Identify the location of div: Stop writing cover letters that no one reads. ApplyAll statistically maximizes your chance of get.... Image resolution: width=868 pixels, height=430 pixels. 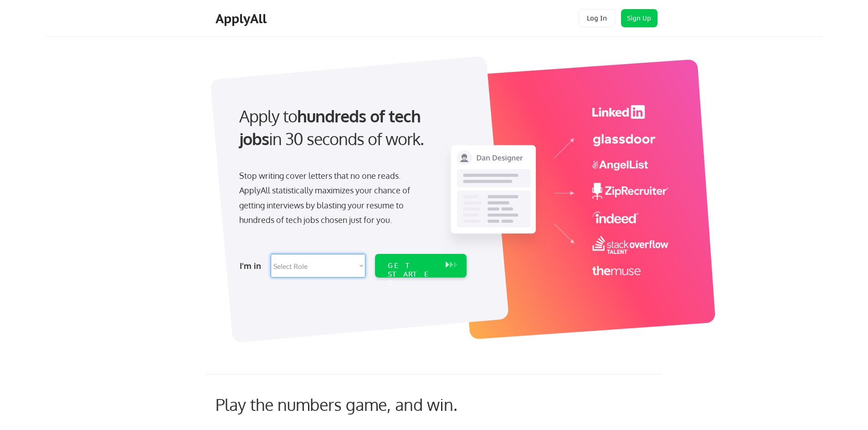
(333, 198).